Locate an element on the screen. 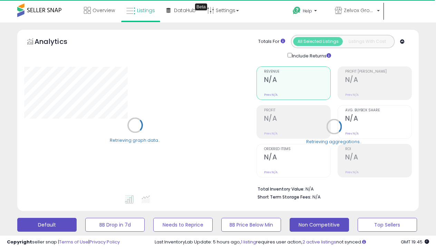 The image size is (436, 249). a: Help is located at coordinates (308, 12).